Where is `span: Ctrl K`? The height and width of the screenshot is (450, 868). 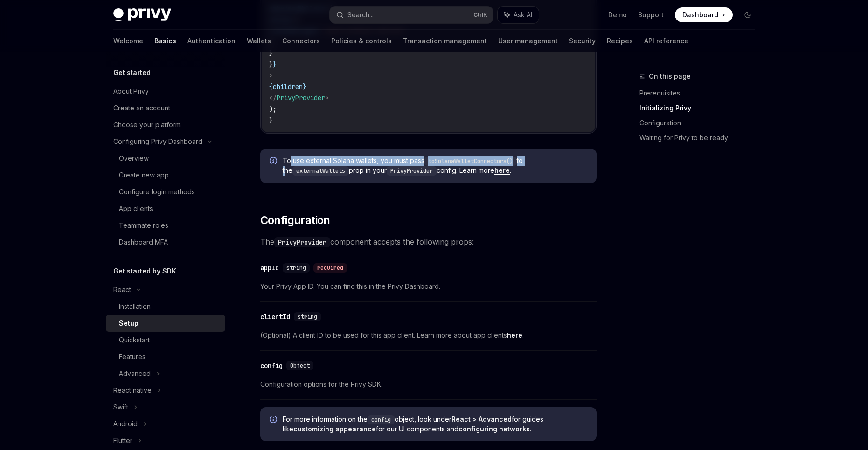 span: Ctrl K is located at coordinates (481, 15).